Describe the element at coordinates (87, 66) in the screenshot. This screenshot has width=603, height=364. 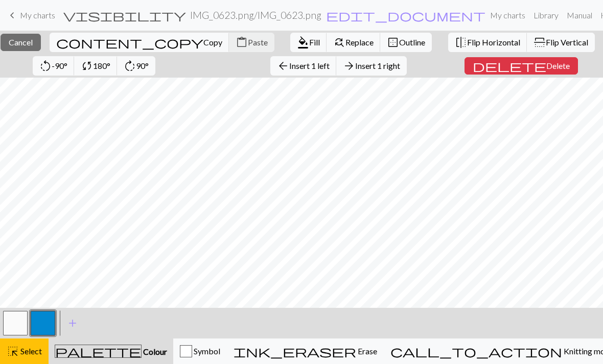
I see `span: sync` at that location.